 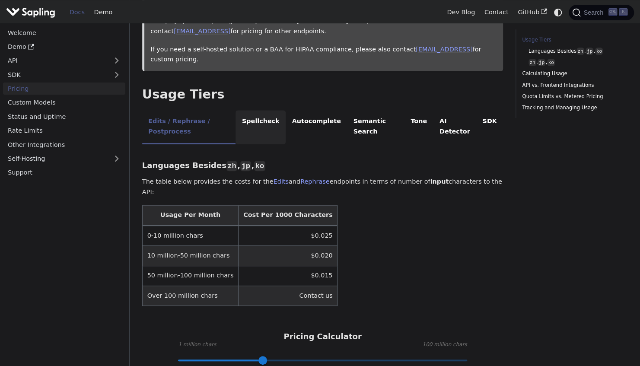 What do you see at coordinates (439, 182) in the screenshot?
I see `strong: input` at bounding box center [439, 182].